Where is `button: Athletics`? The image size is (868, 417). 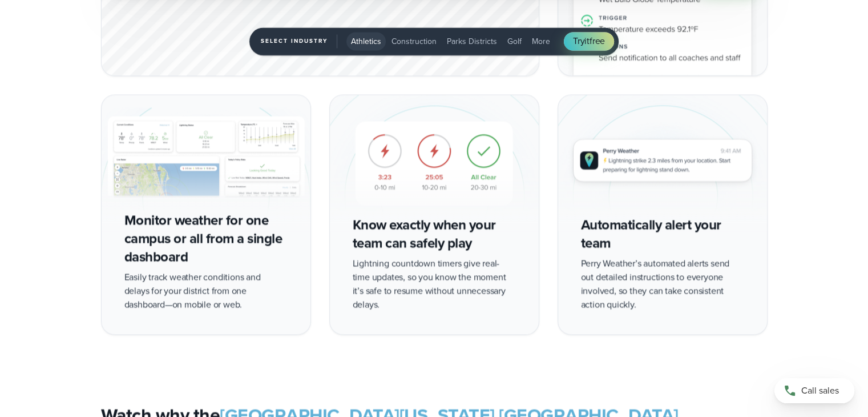
button: Athletics is located at coordinates (366, 41).